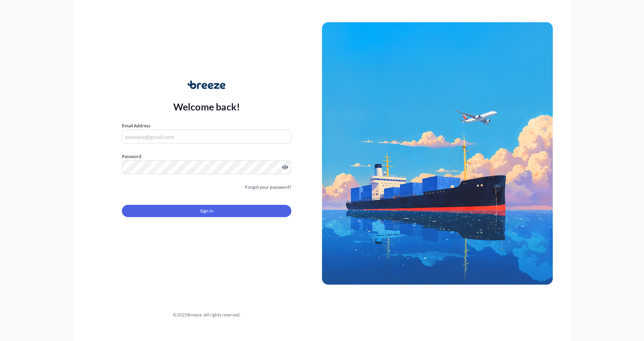  I want to click on a: Forgot your password?, so click(268, 187).